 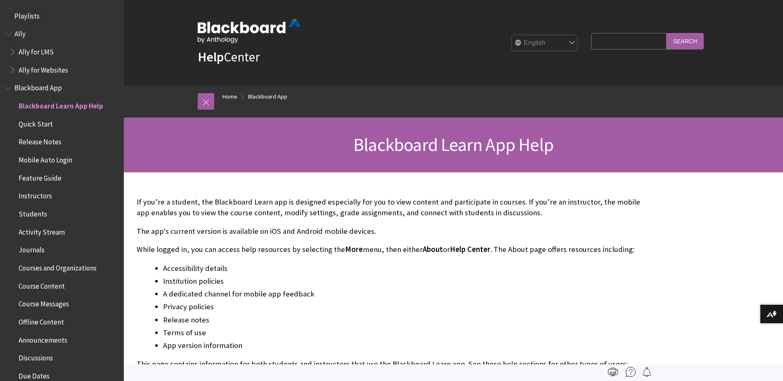 I want to click on span: Activity Stream, so click(x=42, y=231).